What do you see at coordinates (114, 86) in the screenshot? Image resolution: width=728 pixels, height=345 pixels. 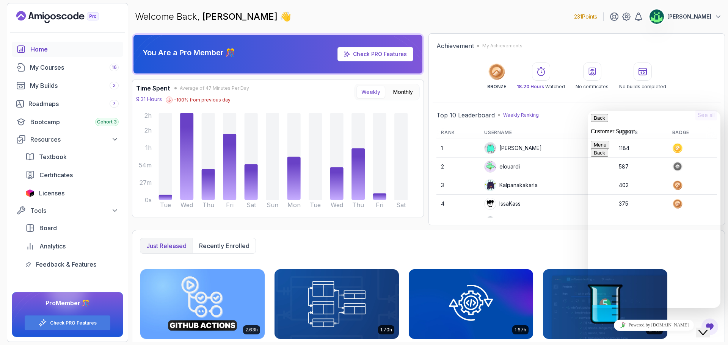 I see `span: 2` at bounding box center [114, 86].